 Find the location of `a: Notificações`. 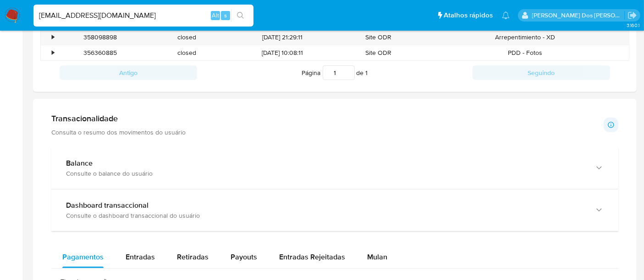

a: Notificações is located at coordinates (505, 15).